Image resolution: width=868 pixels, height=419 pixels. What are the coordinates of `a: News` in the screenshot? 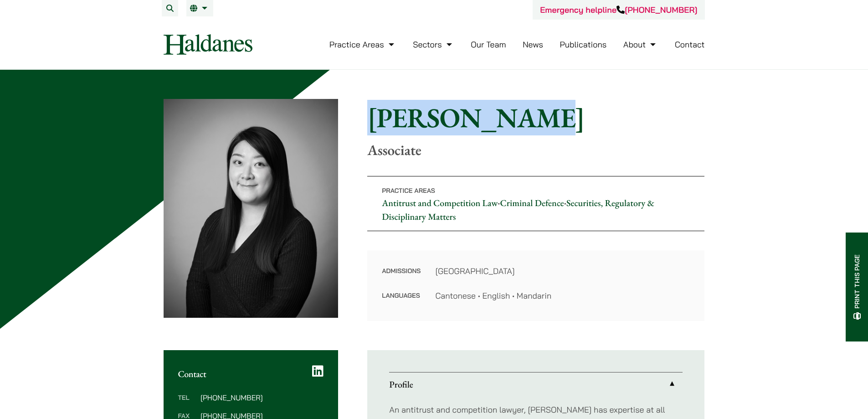 It's located at (533, 45).